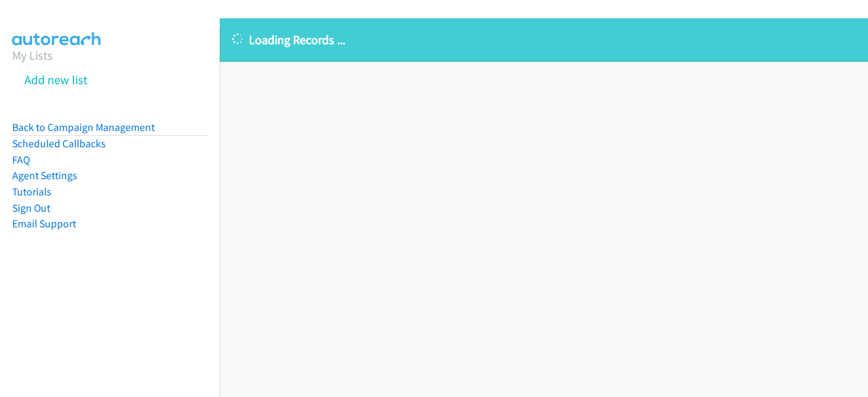  I want to click on a: Agent Settings, so click(45, 175).